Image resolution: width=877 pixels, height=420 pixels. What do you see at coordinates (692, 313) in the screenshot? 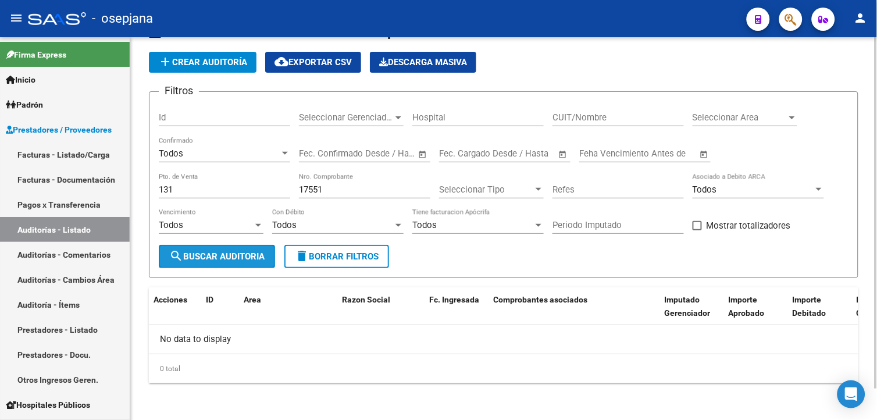
I see `datatable-header-cell: Imputado Gerenciador` at bounding box center [692, 313].